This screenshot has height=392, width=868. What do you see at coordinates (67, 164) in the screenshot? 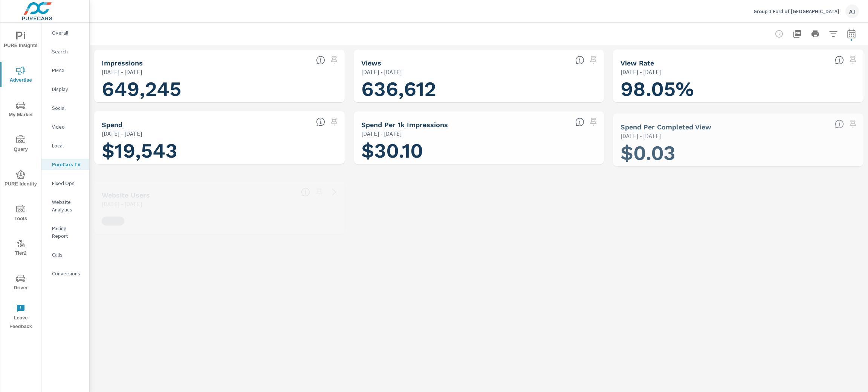
I see `p: PureCars TV` at bounding box center [67, 164].